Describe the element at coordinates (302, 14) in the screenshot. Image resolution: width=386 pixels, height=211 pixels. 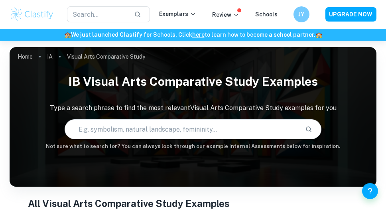
I see `button: JY` at that location.